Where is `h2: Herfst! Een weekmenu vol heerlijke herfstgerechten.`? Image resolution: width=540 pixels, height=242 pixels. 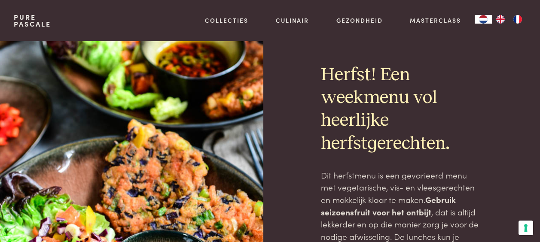
h2: Herfst! Een weekmenu vol heerlijke herfstgerechten. is located at coordinates (402, 110).